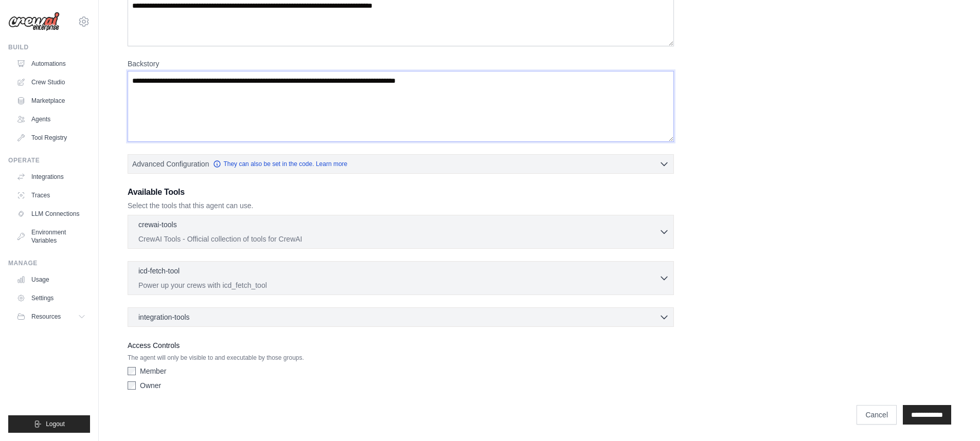 This screenshot has width=980, height=441. What do you see at coordinates (49, 160) in the screenshot?
I see `div: Operate` at bounding box center [49, 160].